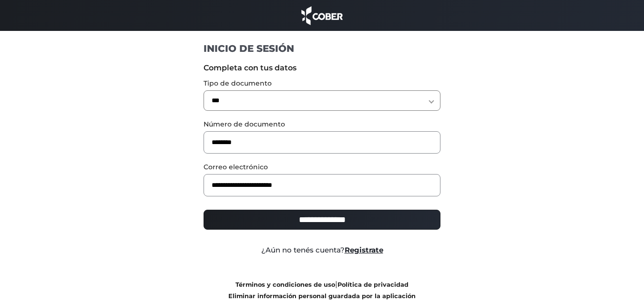 The width and height of the screenshot is (644, 301). What do you see at coordinates (322, 68) in the screenshot?
I see `label: Completa con tus datos` at bounding box center [322, 68].